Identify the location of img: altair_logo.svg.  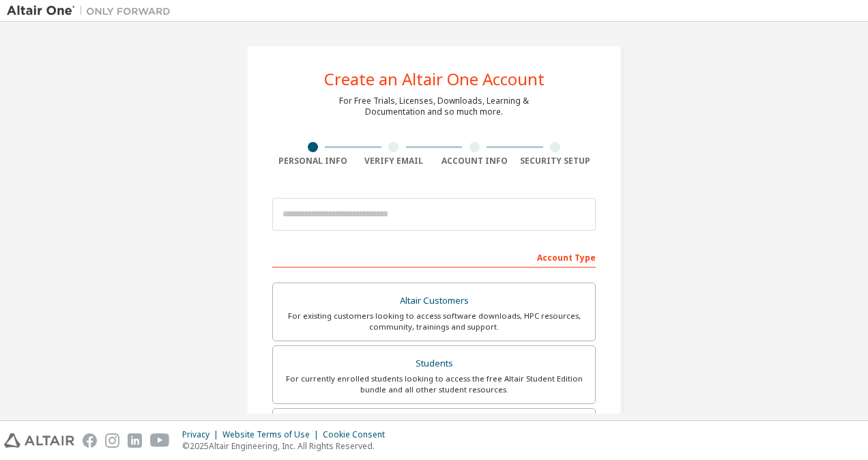
(39, 440).